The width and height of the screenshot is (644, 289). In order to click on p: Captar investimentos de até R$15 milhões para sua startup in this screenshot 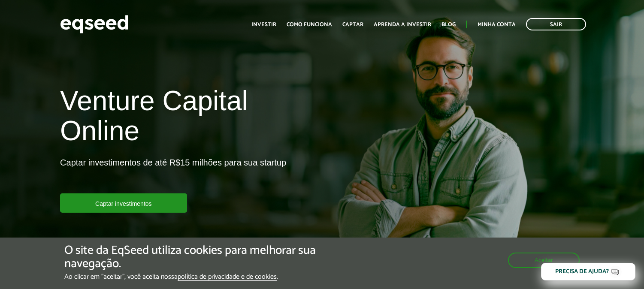, I will do `click(173, 176)`.